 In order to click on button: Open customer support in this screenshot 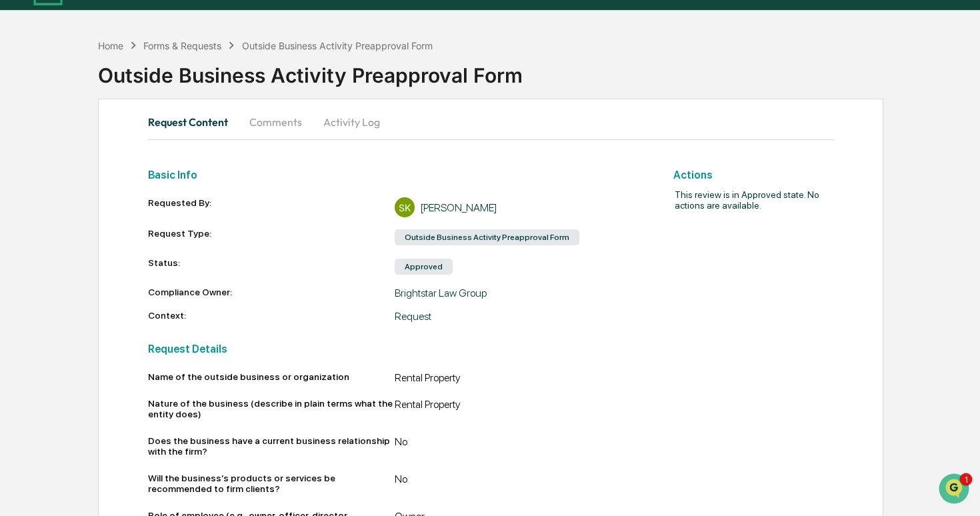, I will do `click(16, 16)`.